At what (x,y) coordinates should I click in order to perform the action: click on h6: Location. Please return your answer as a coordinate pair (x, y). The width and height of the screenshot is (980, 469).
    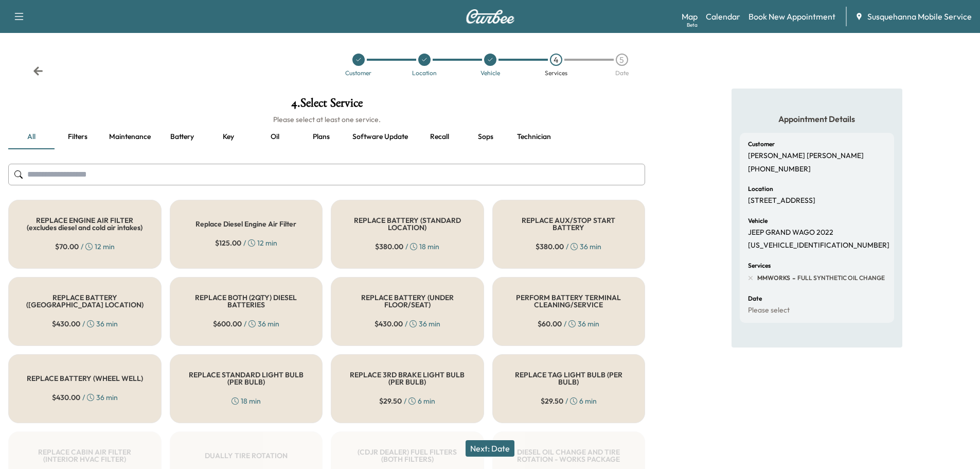
    Looking at the image, I should click on (760, 188).